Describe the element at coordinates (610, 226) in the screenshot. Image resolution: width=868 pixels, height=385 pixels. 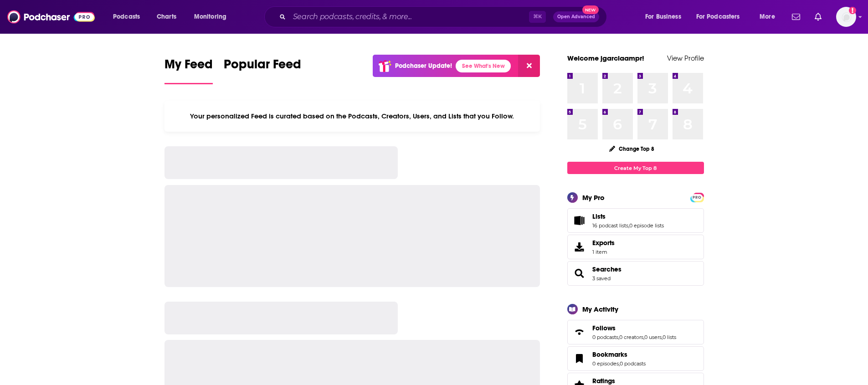
I see `a: 16 podcast lists` at that location.